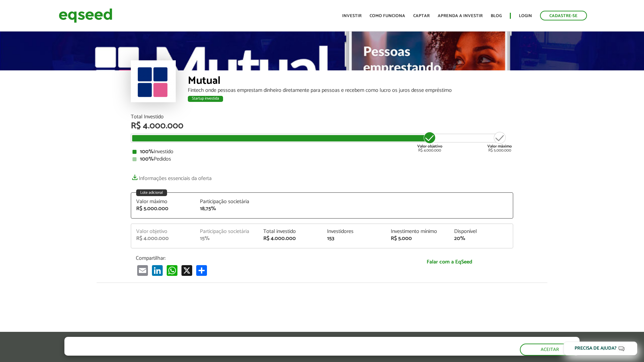  Describe the element at coordinates (227, 209) in the screenshot. I see `div: 18,75%` at that location.